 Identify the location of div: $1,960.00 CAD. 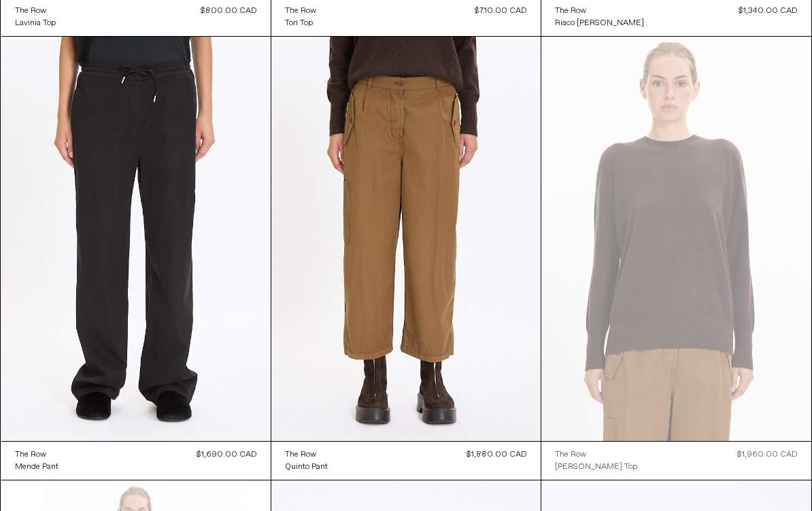
(767, 455).